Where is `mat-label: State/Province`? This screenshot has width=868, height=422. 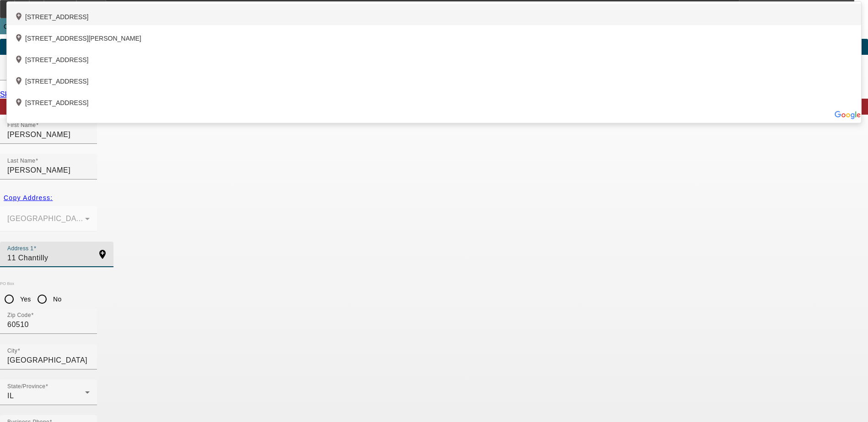
mat-label: State/Province is located at coordinates (26, 387).